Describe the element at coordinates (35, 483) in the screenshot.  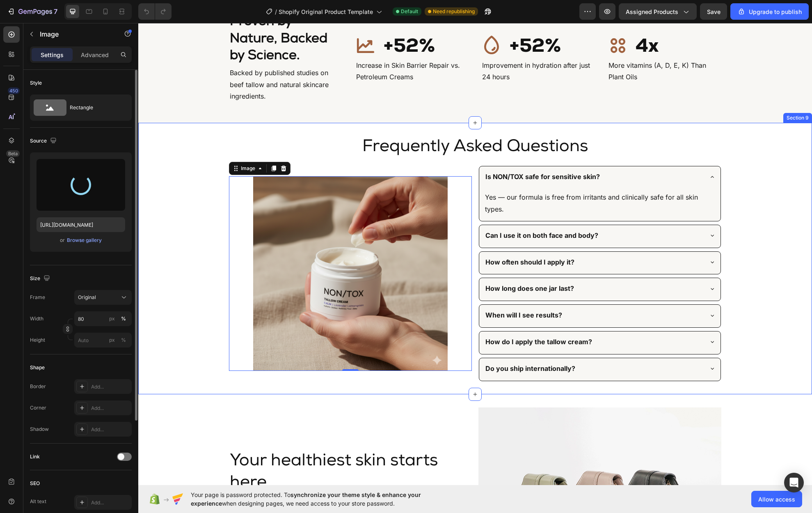
I see `div: SEO` at that location.